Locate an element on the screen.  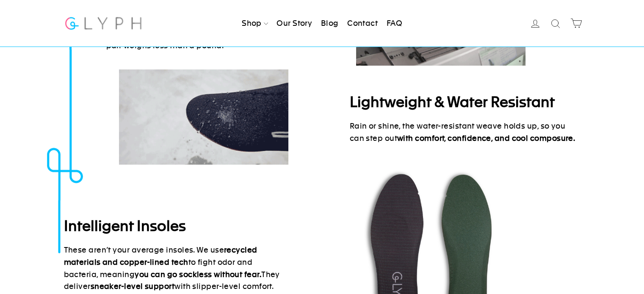
a: Shop is located at coordinates (255, 23).